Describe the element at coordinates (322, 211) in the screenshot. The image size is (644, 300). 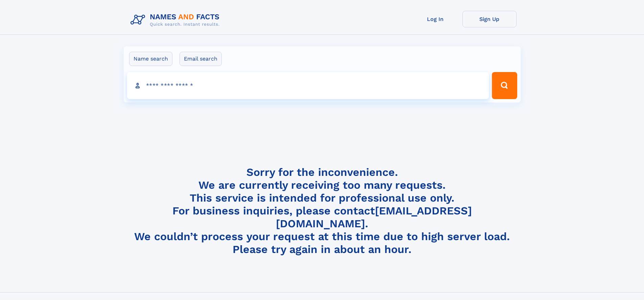
I see `h4: Sorry for the inconvenience. We are currently receiving too many requests. This service is intend...` at that location.